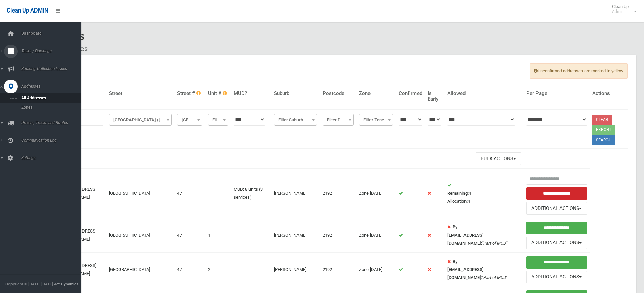 The height and width of the screenshot is (293, 644). I want to click on h4: Zone, so click(376, 94).